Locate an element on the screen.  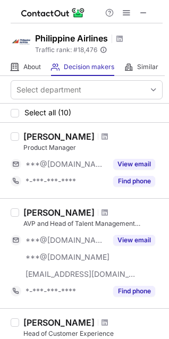
div: Select department is located at coordinates (49, 90).